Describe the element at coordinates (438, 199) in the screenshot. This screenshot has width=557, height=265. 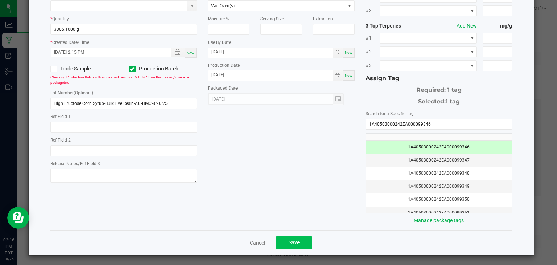
I see `div: 1A40503000242EA000099350` at that location.